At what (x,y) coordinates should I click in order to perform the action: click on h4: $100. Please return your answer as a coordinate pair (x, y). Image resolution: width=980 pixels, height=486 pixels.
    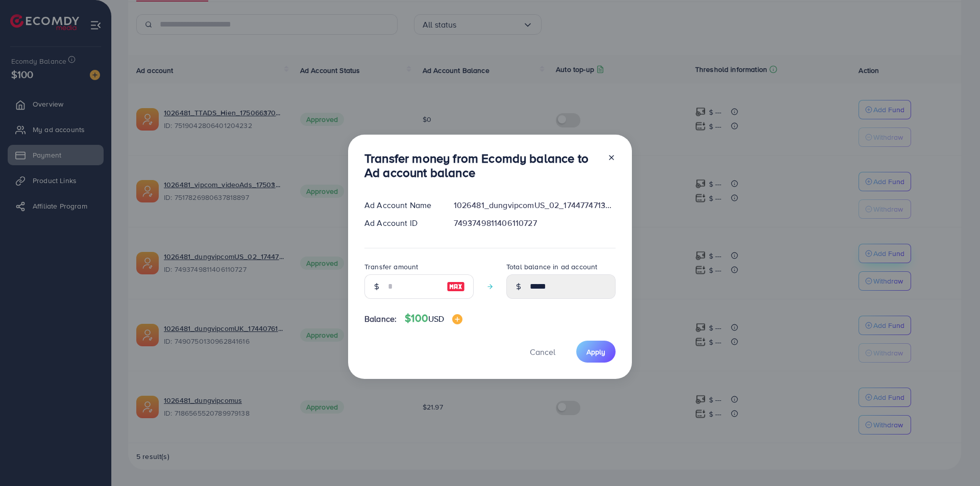
    Looking at the image, I should click on (433, 318).